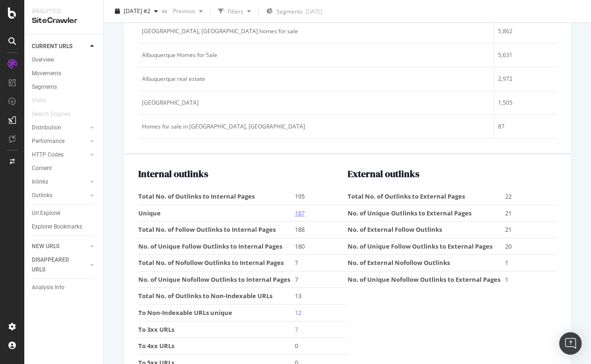  What do you see at coordinates (48, 287) in the screenshot?
I see `div: Analysis Info` at bounding box center [48, 287].